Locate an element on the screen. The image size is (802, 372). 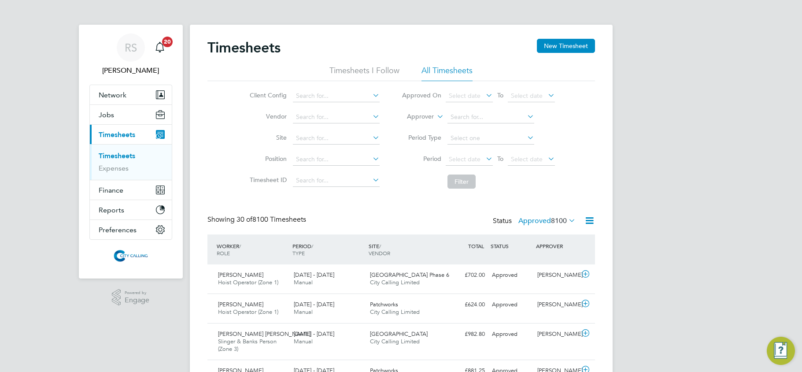
a: 20 is located at coordinates (160, 48).